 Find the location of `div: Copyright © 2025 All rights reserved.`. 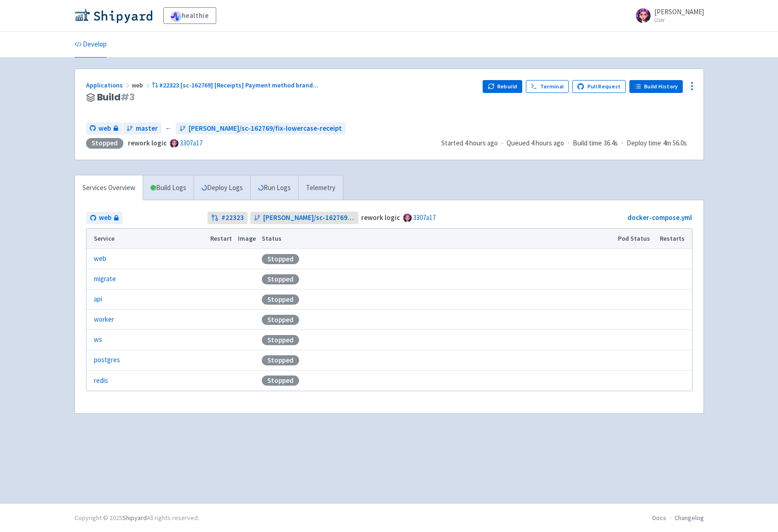

div: Copyright © 2025 All rights reserved. is located at coordinates (136, 517).